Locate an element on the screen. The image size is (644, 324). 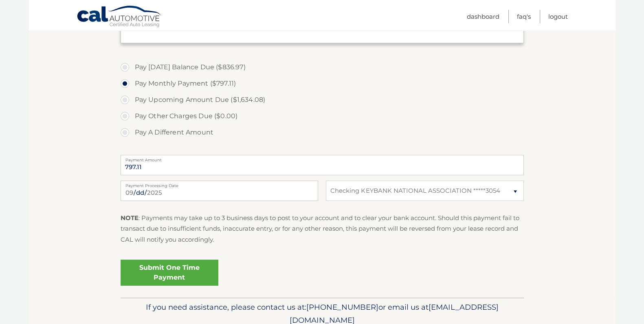
label: Pay Other Charges Due ($0.00) is located at coordinates (322, 116).